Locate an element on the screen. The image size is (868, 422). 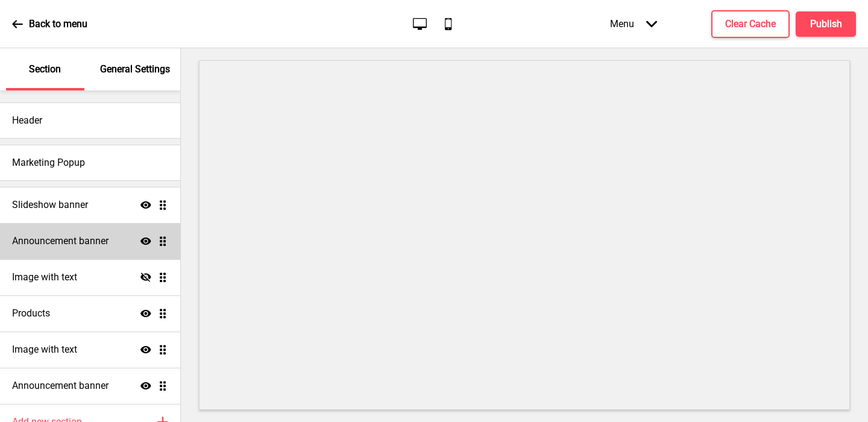
div: Menu is located at coordinates (634, 23).